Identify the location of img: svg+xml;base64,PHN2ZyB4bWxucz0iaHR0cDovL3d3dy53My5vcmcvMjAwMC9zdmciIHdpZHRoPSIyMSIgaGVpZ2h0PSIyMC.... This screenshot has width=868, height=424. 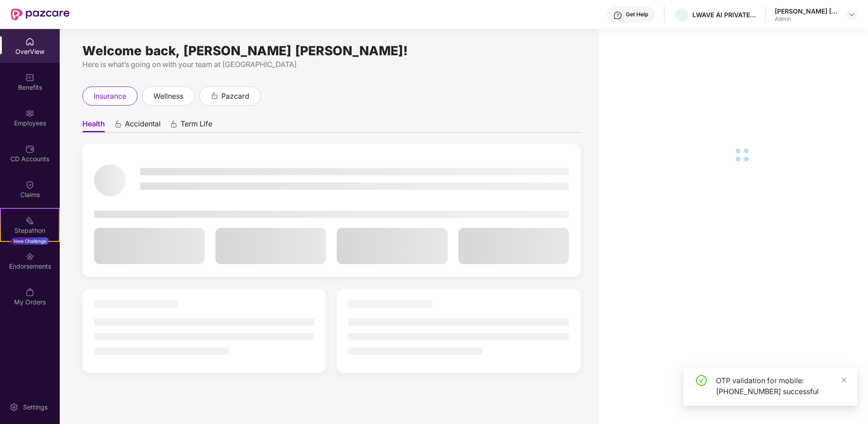
(30, 221).